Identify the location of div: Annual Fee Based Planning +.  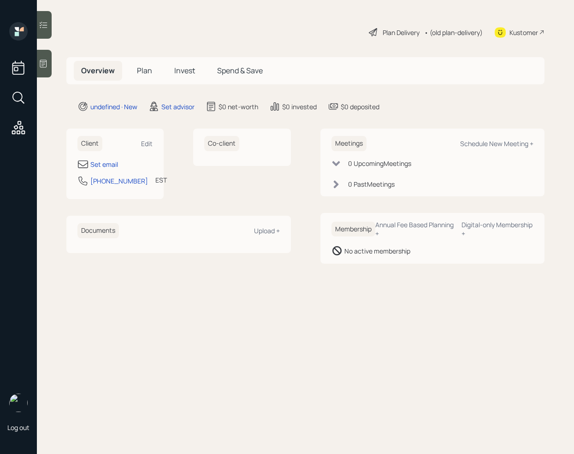
(414, 229).